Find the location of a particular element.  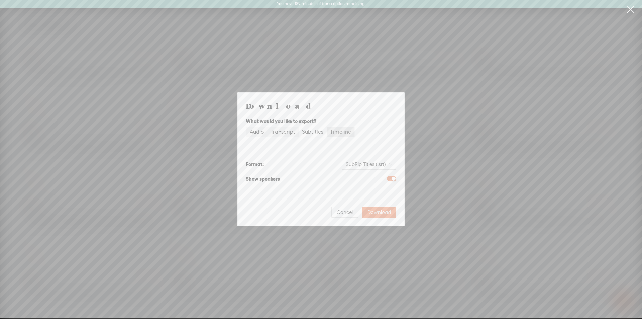

div: Subtitles is located at coordinates (313, 132).